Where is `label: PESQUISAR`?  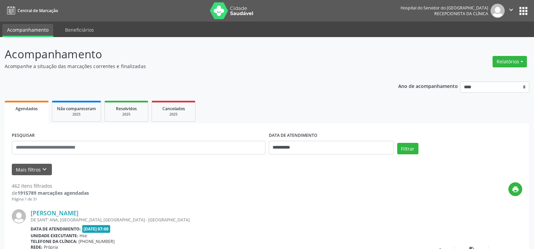
label: PESQUISAR is located at coordinates (23, 135).